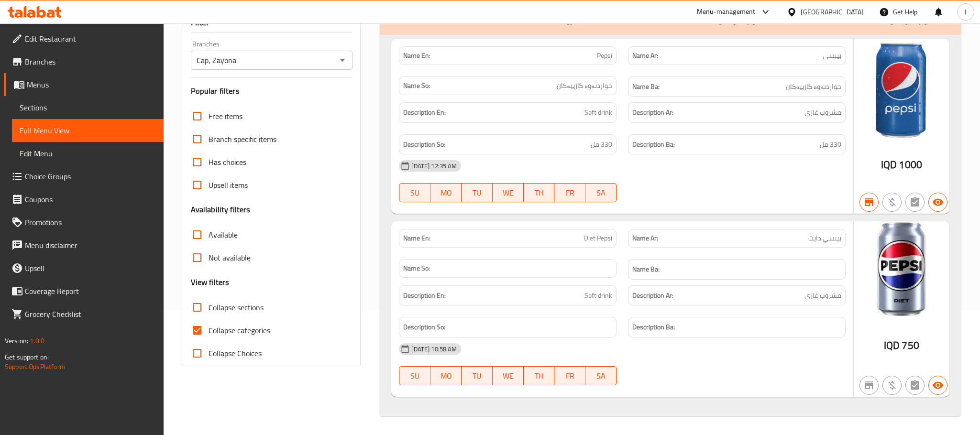 This screenshot has height=435, width=980. I want to click on span: Sections, so click(88, 108).